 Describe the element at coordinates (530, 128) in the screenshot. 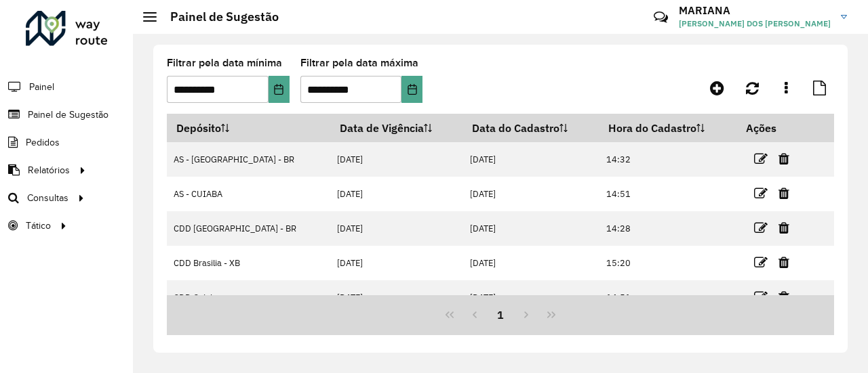

I see `th: Data do Cadastro` at that location.